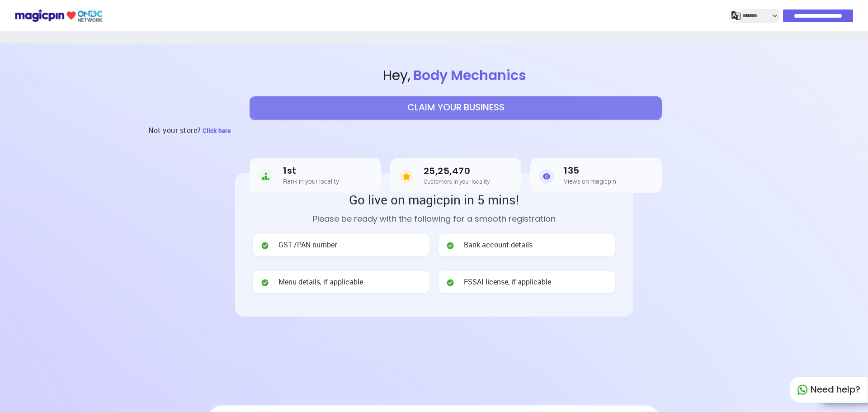 The height and width of the screenshot is (412, 868). What do you see at coordinates (470, 75) in the screenshot?
I see `span: Body Mechanics` at bounding box center [470, 75].